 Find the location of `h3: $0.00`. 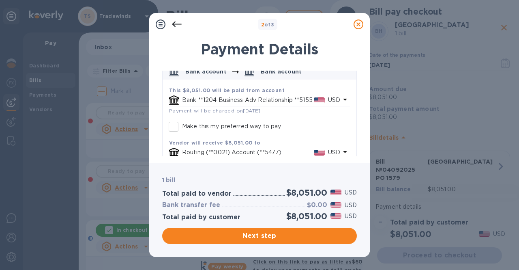

h3: $0.00 is located at coordinates (317, 205).